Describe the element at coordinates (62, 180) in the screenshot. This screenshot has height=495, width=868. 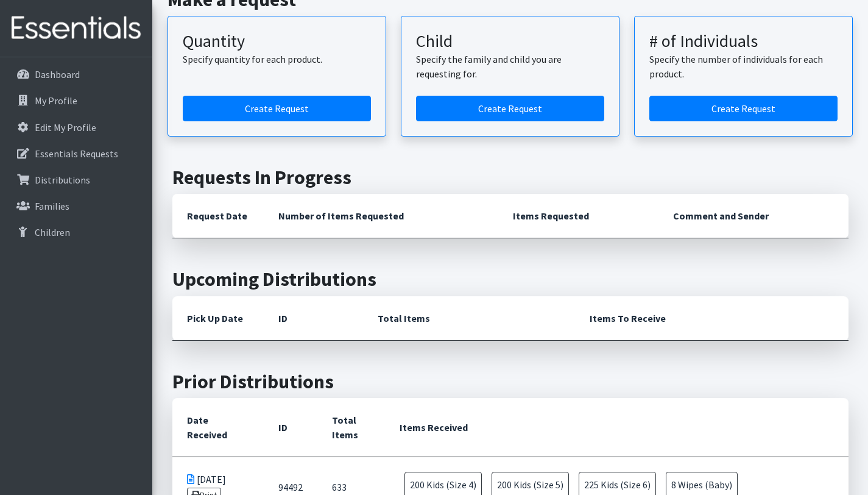
I see `p: Distributions` at that location.